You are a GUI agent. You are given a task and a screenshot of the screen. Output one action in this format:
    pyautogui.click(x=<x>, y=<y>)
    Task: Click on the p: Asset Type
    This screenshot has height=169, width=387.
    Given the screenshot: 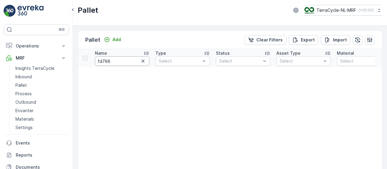 What is the action you would take?
    pyautogui.click(x=288, y=53)
    